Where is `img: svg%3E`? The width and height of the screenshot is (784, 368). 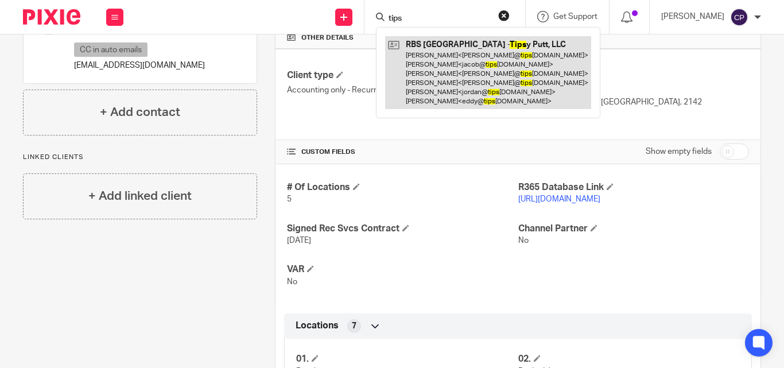 img: svg%3E is located at coordinates (740, 17).